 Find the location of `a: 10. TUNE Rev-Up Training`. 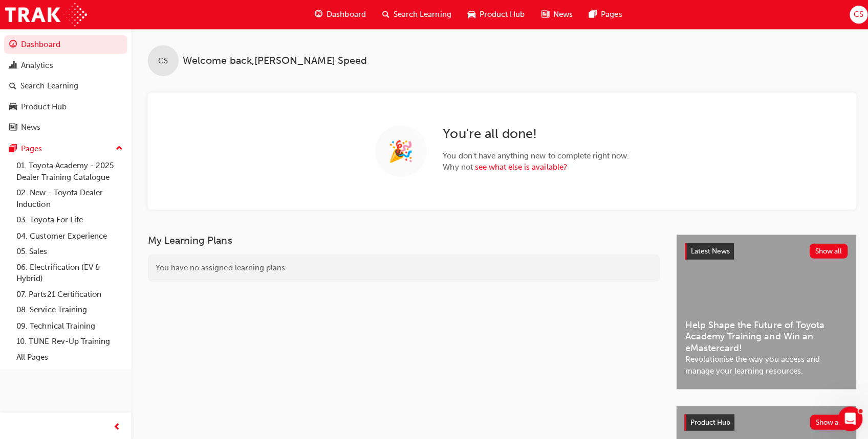

a: 10. TUNE Rev-Up Training is located at coordinates (69, 339).